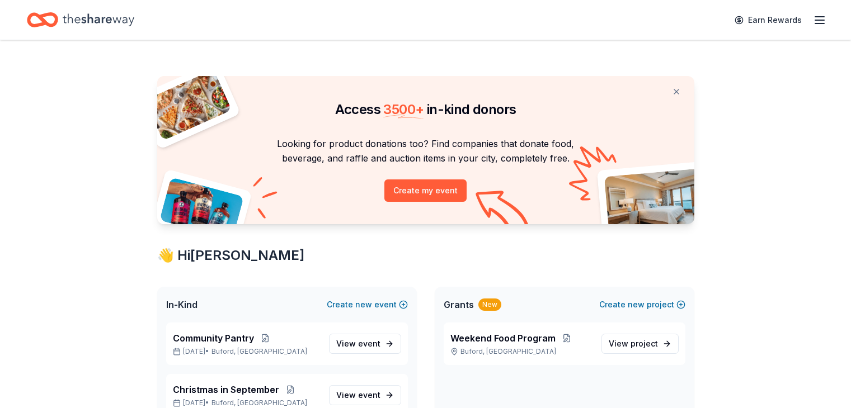  Describe the element at coordinates (182, 305) in the screenshot. I see `span: In-Kind` at that location.